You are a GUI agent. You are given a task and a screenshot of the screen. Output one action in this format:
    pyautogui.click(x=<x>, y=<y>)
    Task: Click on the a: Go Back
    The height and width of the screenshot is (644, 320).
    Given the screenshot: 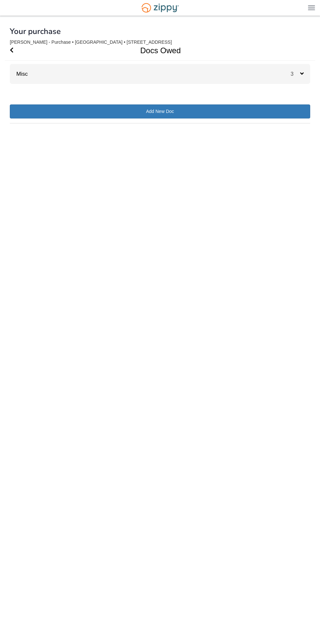 What is the action you would take?
    pyautogui.click(x=12, y=50)
    